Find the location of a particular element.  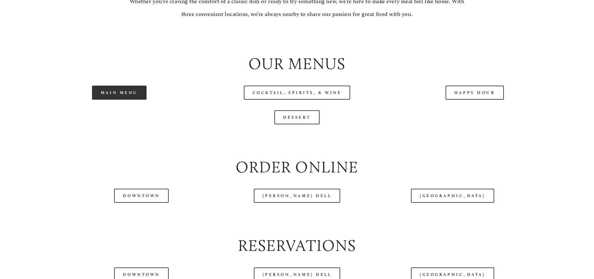

h2: Order Online is located at coordinates (297, 167).